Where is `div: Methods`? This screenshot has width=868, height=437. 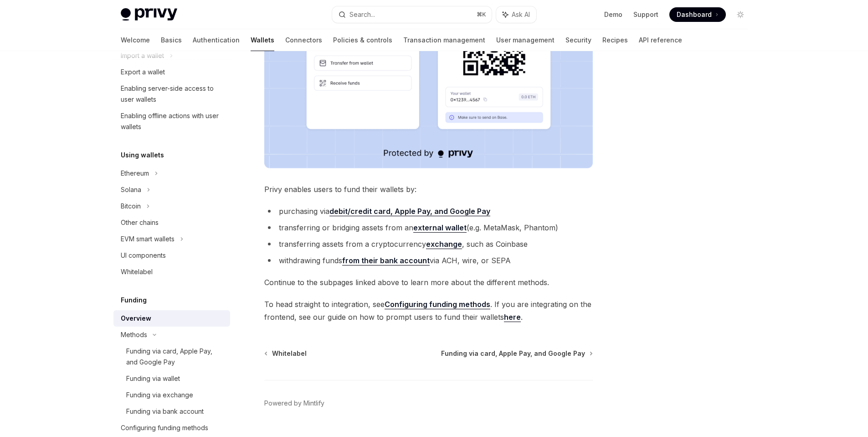 div: Methods is located at coordinates (134, 334).